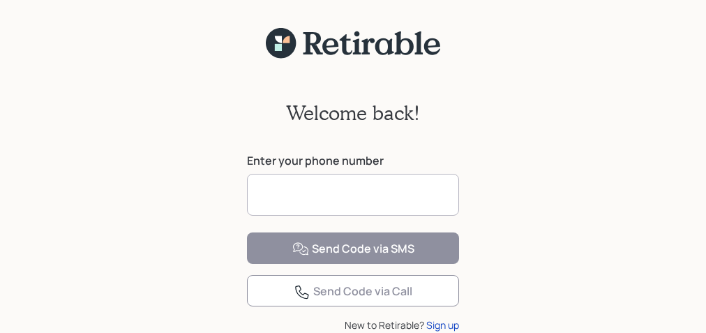  I want to click on button: Send Code via Call, so click(353, 290).